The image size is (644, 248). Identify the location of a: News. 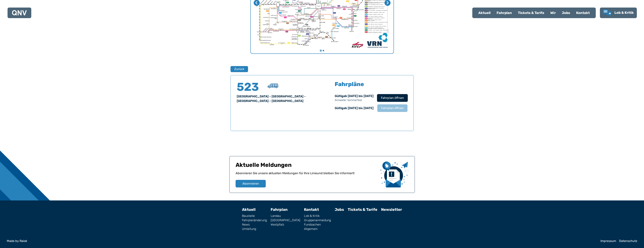
(255, 224).